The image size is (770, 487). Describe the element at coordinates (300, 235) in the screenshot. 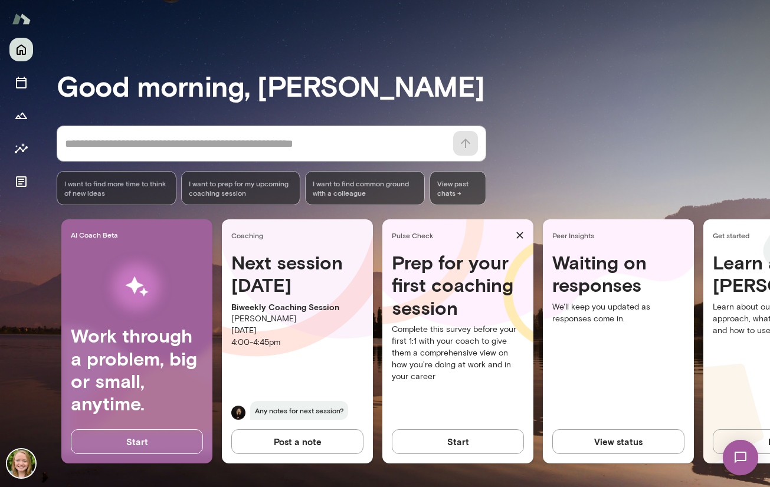

I see `span: Coaching` at that location.